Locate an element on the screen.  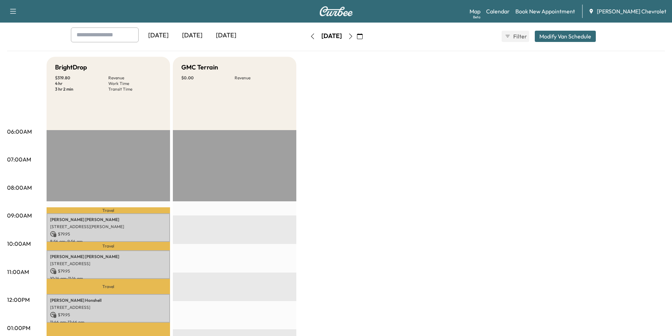
p: 10:00AM is located at coordinates (19, 244).